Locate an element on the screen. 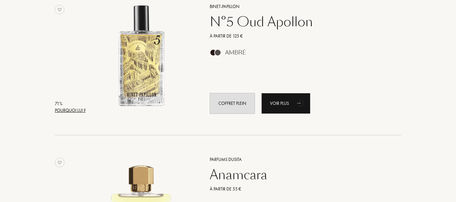 The width and height of the screenshot is (456, 202). div: Anamcara is located at coordinates (298, 175).